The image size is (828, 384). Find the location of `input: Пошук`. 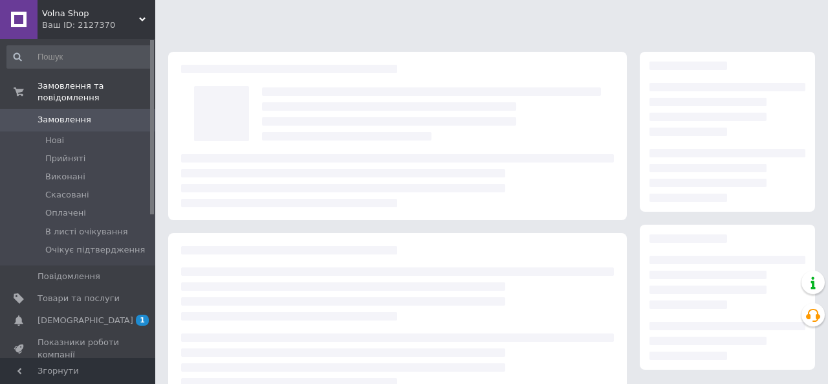

input: Пошук is located at coordinates (80, 57).